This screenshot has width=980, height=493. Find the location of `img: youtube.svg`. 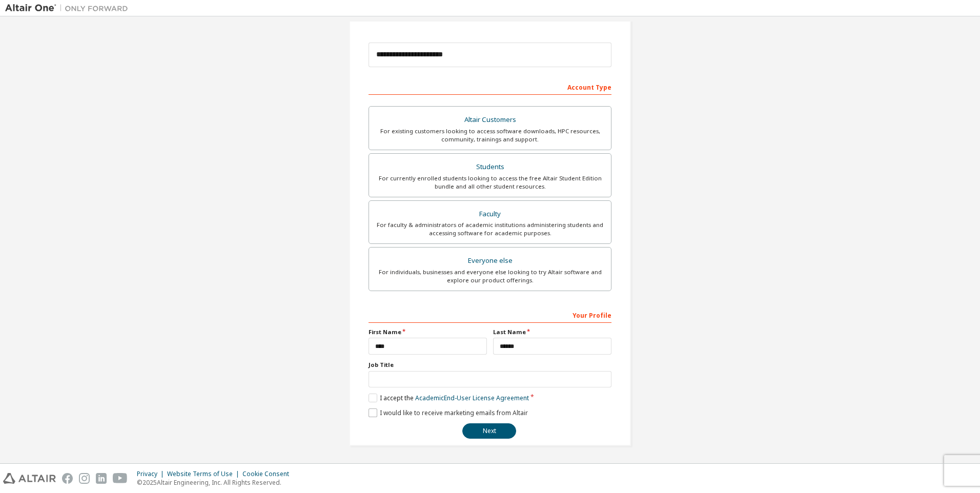

img: youtube.svg is located at coordinates (120, 478).